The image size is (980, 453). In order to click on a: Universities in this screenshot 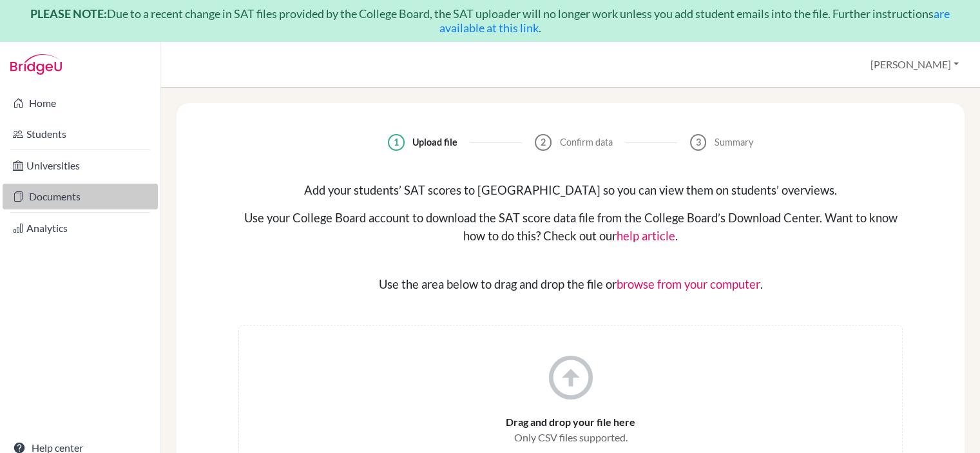, I will do `click(80, 166)`.